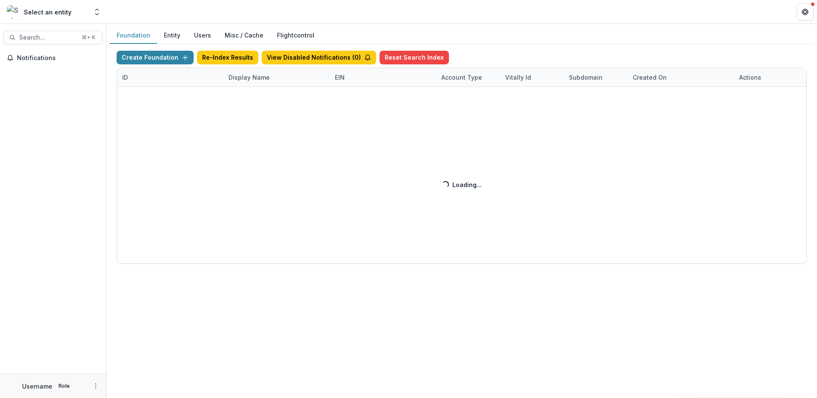  I want to click on button: Foundation, so click(133, 35).